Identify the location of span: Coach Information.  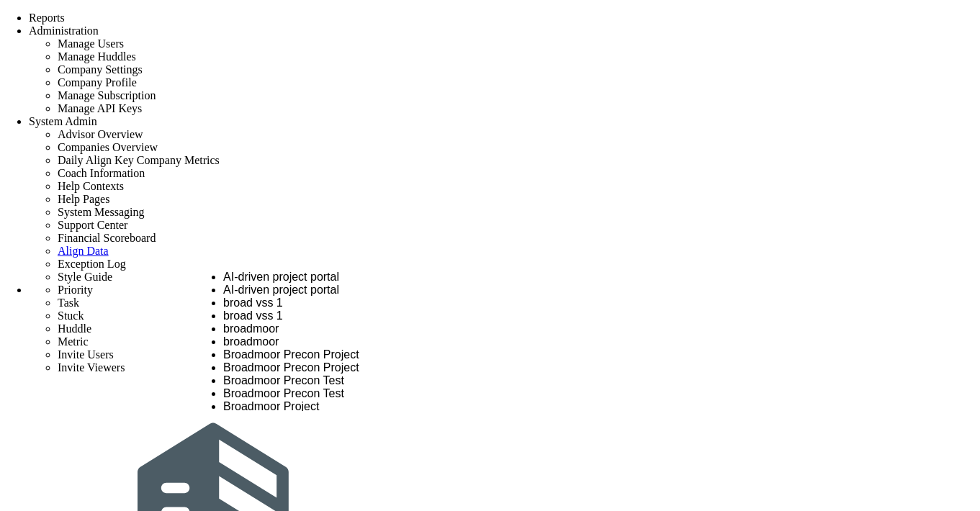
(101, 173).